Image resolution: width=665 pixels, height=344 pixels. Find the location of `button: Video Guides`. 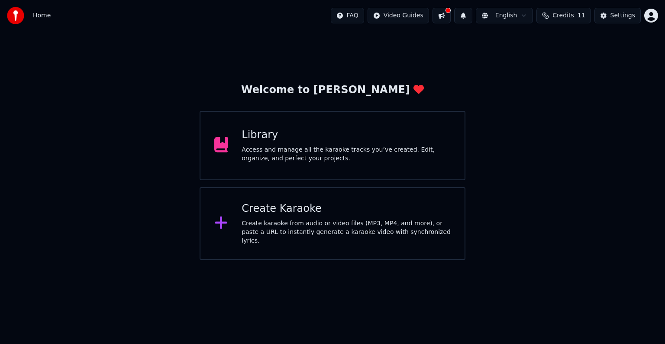

button: Video Guides is located at coordinates (398, 16).